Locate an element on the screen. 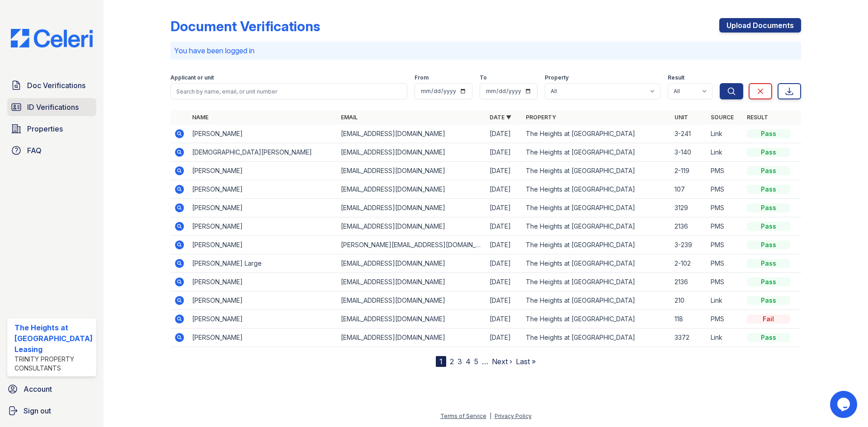 The image size is (868, 427). span: ID Verifications is located at coordinates (53, 107).